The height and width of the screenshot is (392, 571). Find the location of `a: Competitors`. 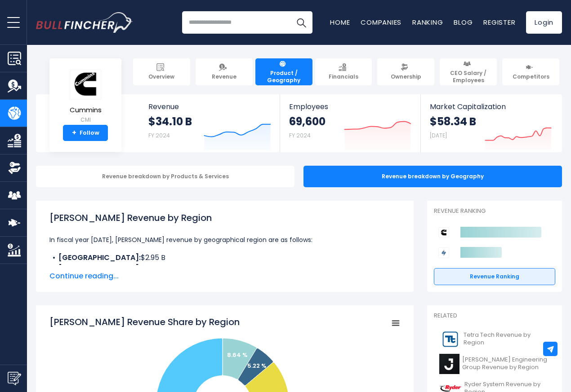

a: Competitors is located at coordinates (531, 71).